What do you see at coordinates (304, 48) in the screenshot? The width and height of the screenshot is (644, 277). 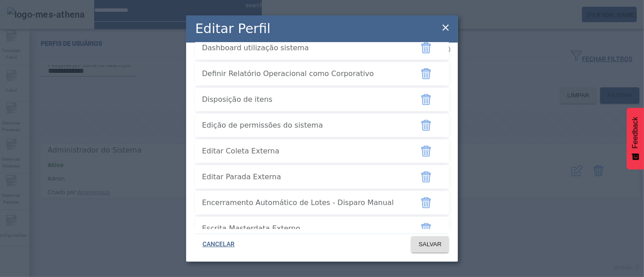 I see `span: Dashboard utilização sistema` at bounding box center [304, 48].